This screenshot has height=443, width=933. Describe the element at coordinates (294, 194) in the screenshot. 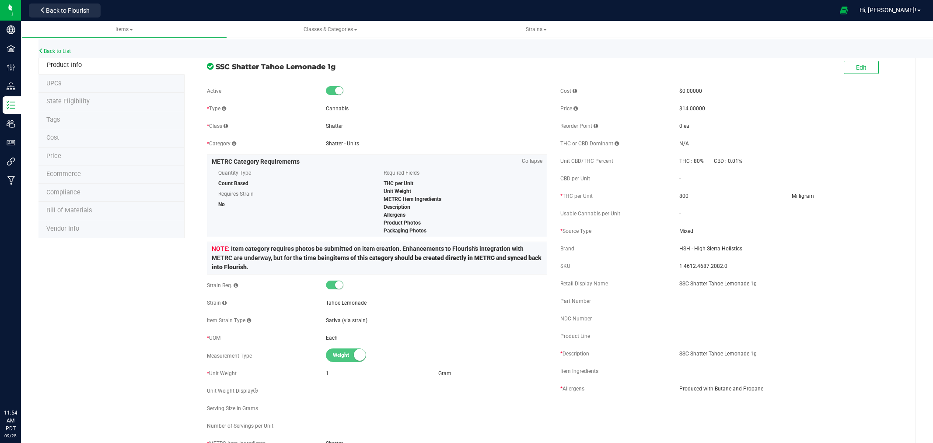

I see `span: Requires Strain` at that location.